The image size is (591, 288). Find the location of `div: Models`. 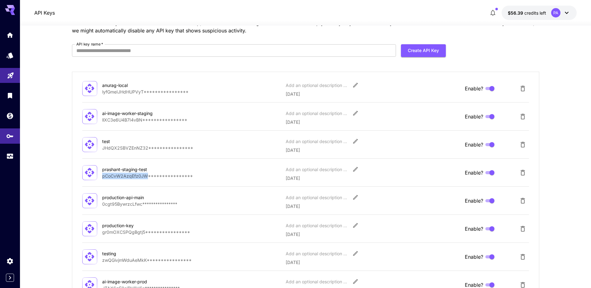

div: Models is located at coordinates (10, 55).